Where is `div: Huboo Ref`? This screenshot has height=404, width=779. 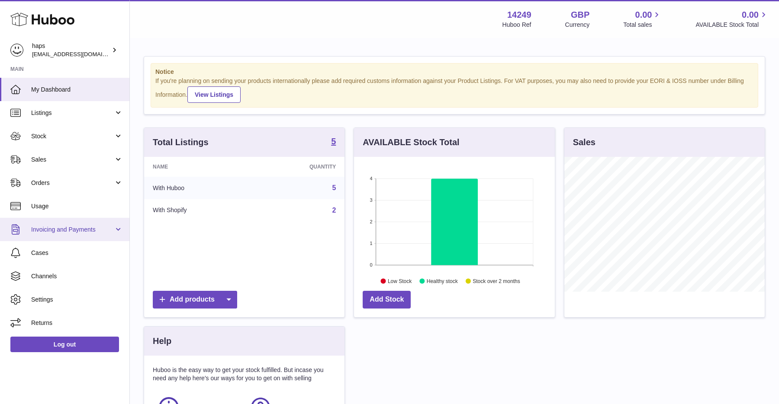
div: Huboo Ref is located at coordinates (516, 25).